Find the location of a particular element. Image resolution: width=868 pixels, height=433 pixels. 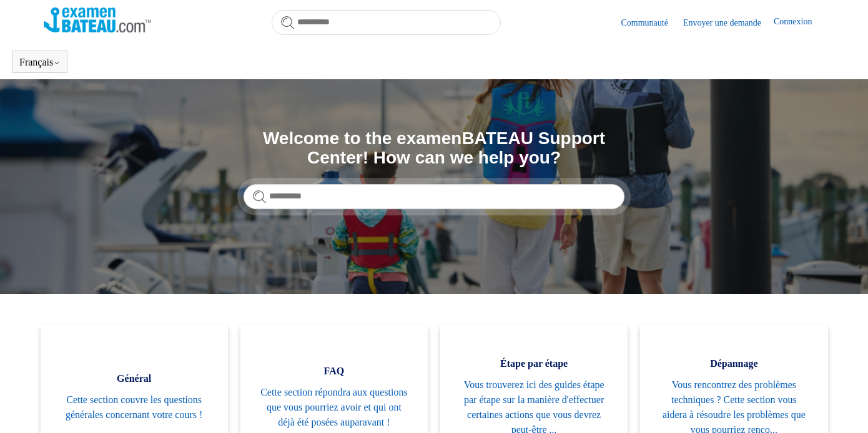

a: Communauté is located at coordinates (650, 23).